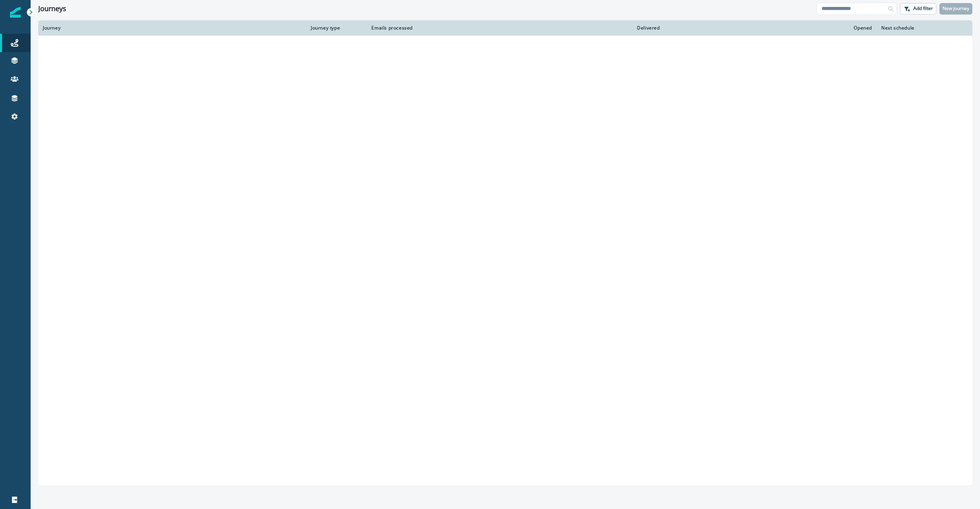  What do you see at coordinates (52, 9) in the screenshot?
I see `h1: Journeys` at bounding box center [52, 9].